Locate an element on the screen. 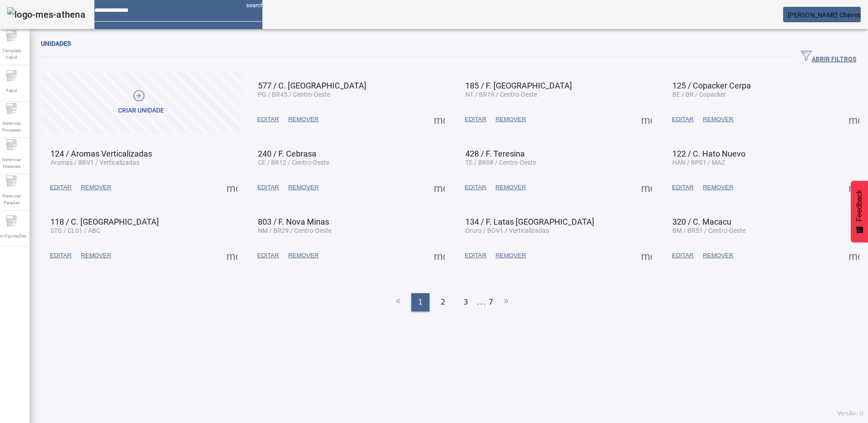 This screenshot has height=423, width=868. span: TE / BR08 / Centro-Oeste is located at coordinates (501, 163).